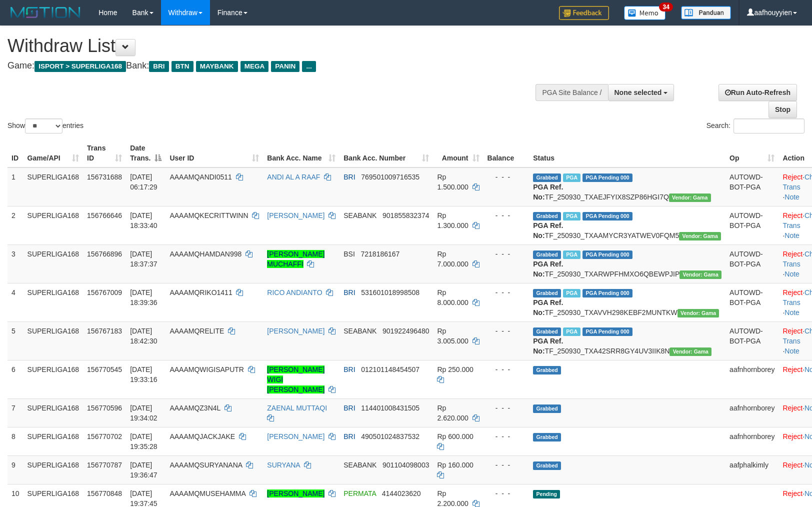 This screenshot has width=812, height=507. Describe the element at coordinates (666, 7) in the screenshot. I see `span: 34` at that location.